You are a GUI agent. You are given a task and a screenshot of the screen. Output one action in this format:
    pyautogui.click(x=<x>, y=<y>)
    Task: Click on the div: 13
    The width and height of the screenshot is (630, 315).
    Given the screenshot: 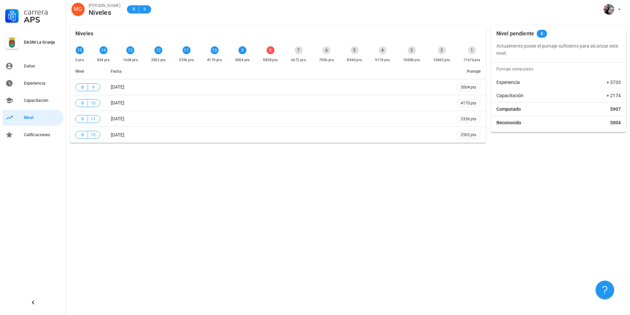 What is the action you would take?
    pyautogui.click(x=130, y=50)
    